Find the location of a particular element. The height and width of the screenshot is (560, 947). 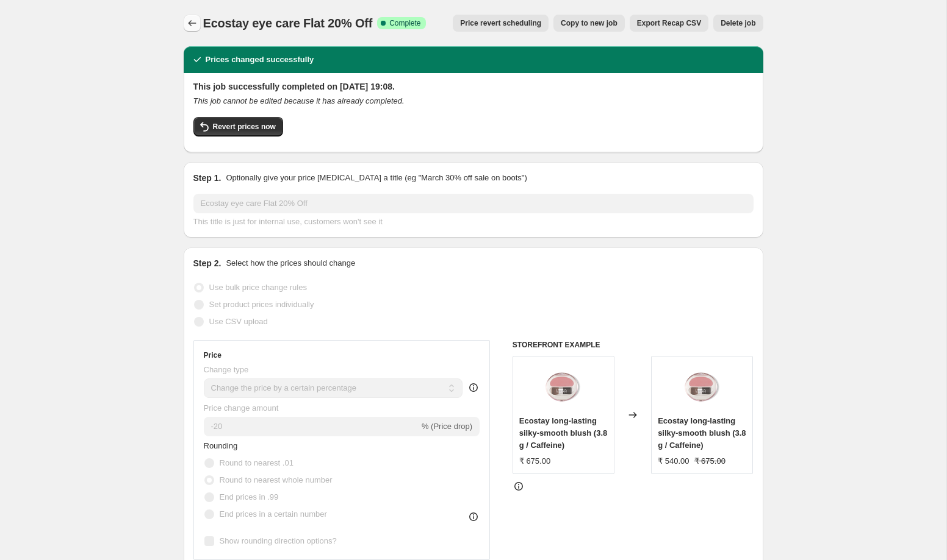

span: % (Price drop) is located at coordinates (447, 426).